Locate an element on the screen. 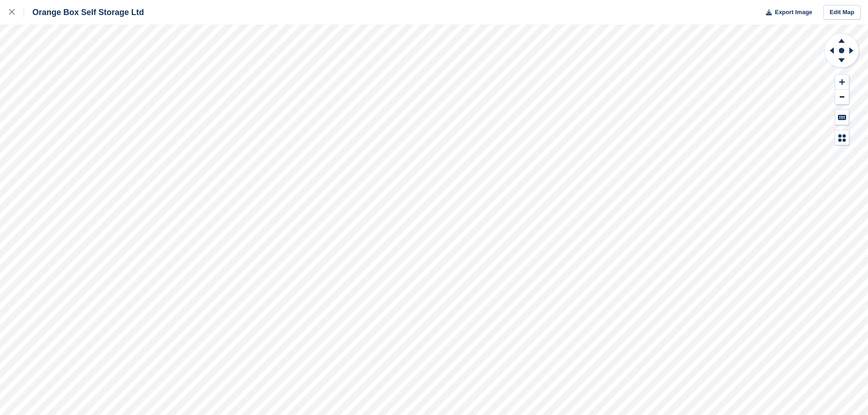 The width and height of the screenshot is (868, 415). div: Orange Box Self Storage Ltd is located at coordinates (84, 12).